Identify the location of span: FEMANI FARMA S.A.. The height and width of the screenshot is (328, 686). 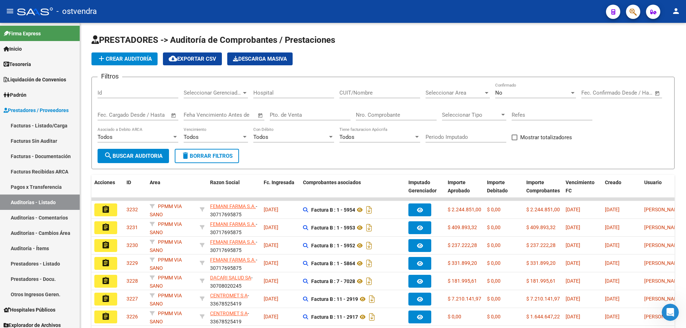
(233, 206).